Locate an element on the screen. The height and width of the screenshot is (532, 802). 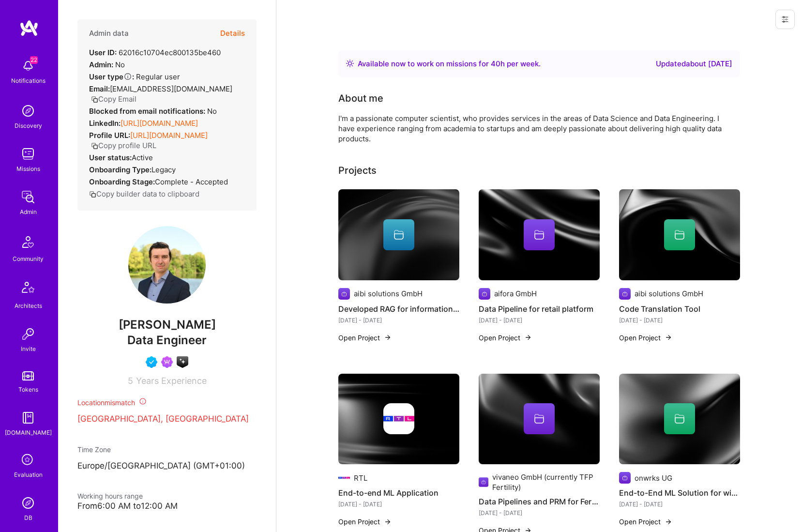
div: Admin is located at coordinates (28, 211).